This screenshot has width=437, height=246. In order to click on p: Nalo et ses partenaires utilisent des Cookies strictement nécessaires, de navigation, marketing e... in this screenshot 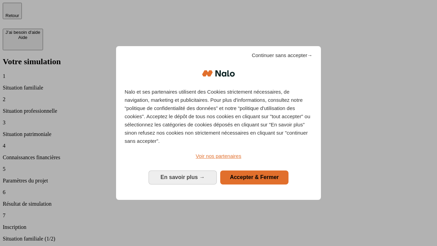, I will do `click(219, 116)`.